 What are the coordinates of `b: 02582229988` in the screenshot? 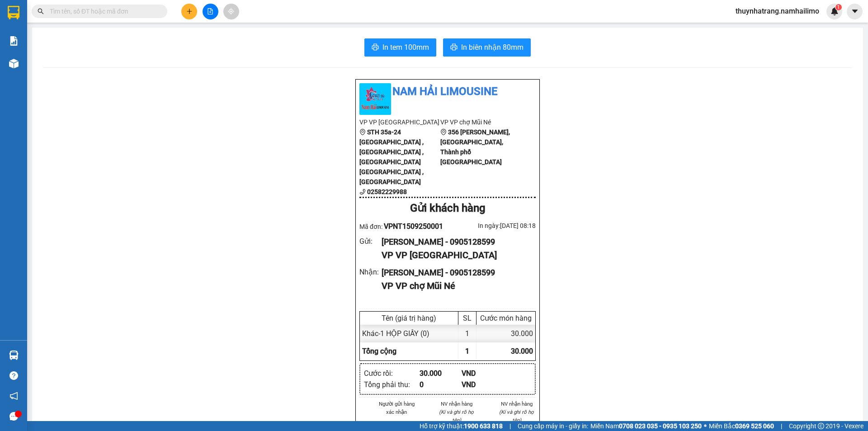 It's located at (387, 192).